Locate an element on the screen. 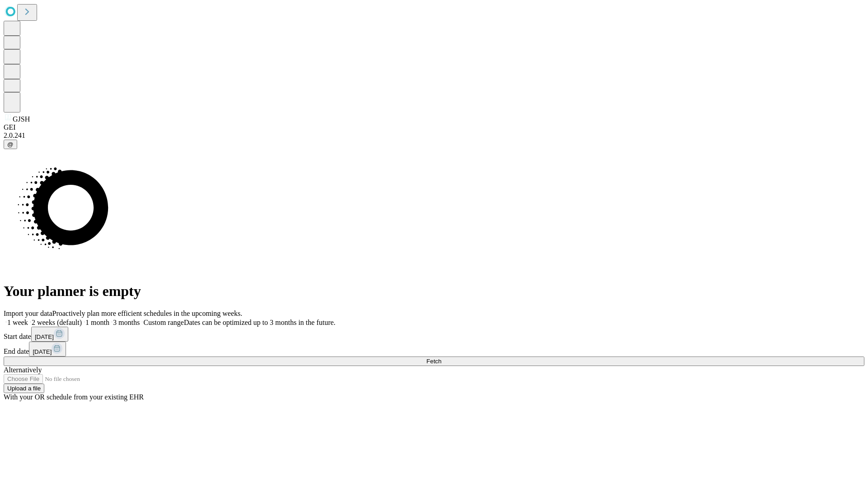 The image size is (868, 488). span: 3 months is located at coordinates (126, 322).